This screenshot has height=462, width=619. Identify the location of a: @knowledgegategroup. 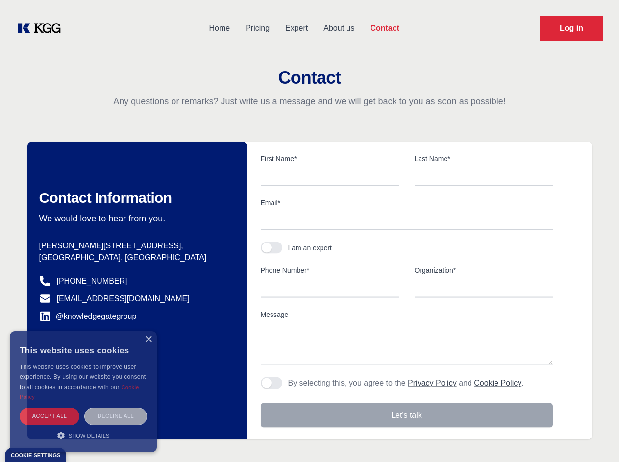
(88, 317).